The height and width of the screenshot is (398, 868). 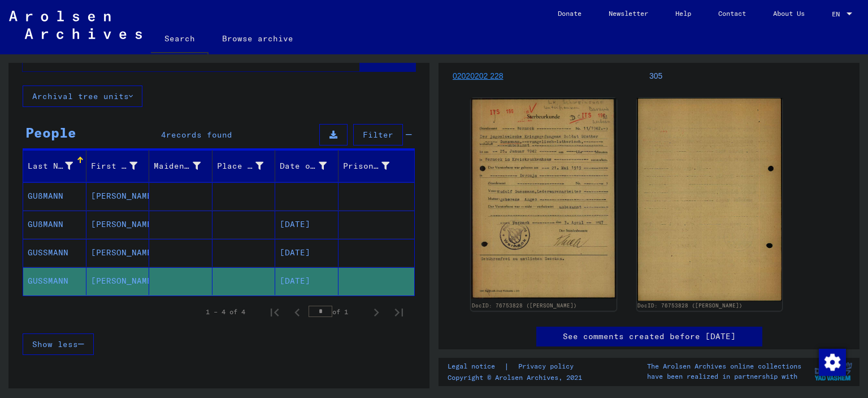 I want to click on p: 305, so click(x=747, y=76).